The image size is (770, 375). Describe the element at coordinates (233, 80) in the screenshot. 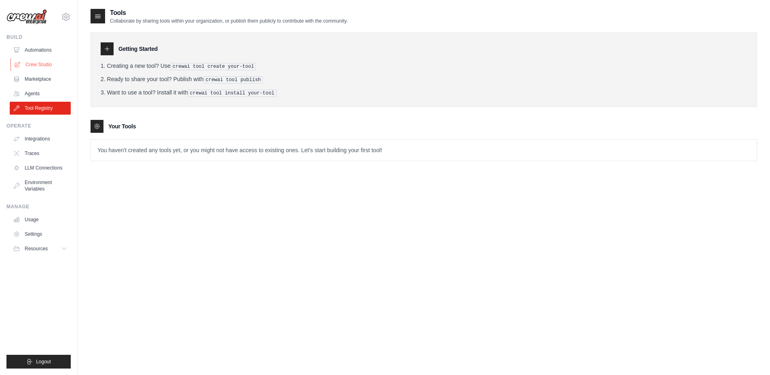

I see `pre: crewai tool publish` at that location.